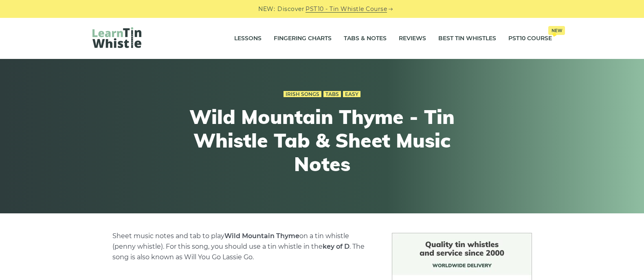  What do you see at coordinates (248, 38) in the screenshot?
I see `a: Lessons` at bounding box center [248, 38].